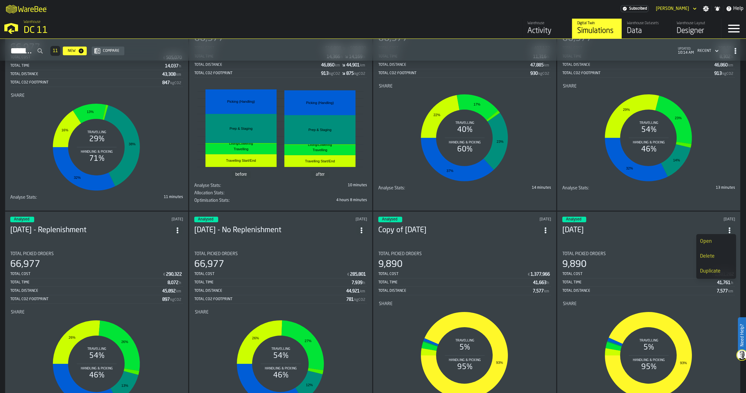 The image size is (746, 393). I want to click on button: button-New, so click(75, 51).